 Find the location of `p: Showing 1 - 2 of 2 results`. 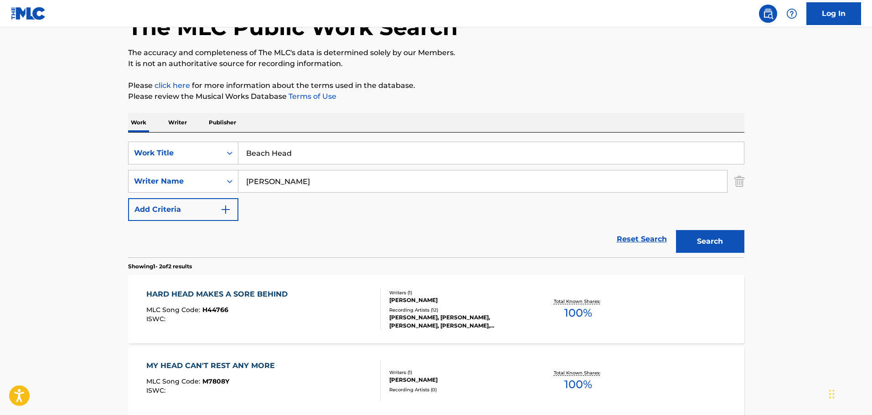

p: Showing 1 - 2 of 2 results is located at coordinates (160, 267).